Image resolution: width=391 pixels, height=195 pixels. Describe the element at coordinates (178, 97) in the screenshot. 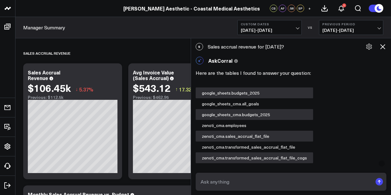

I see `div: Previous: $462.95` at that location.